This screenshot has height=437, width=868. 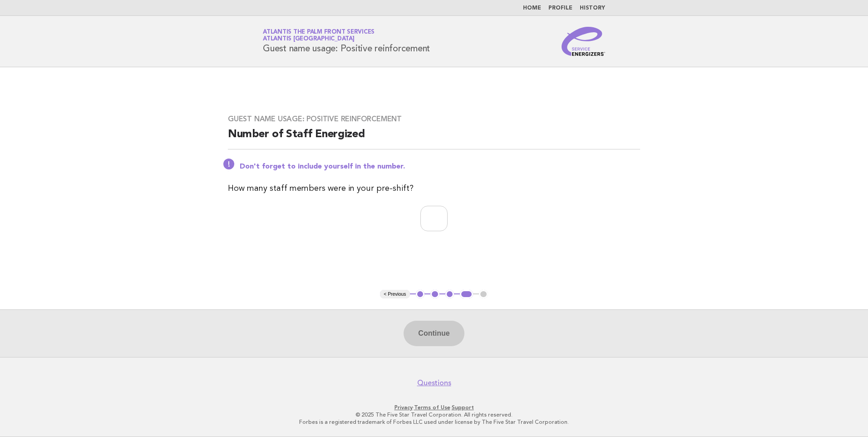 I want to click on img: Service Energizers, so click(x=584, y=42).